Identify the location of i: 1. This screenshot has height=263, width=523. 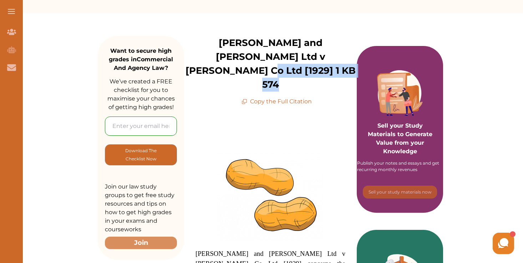
(161, 3).